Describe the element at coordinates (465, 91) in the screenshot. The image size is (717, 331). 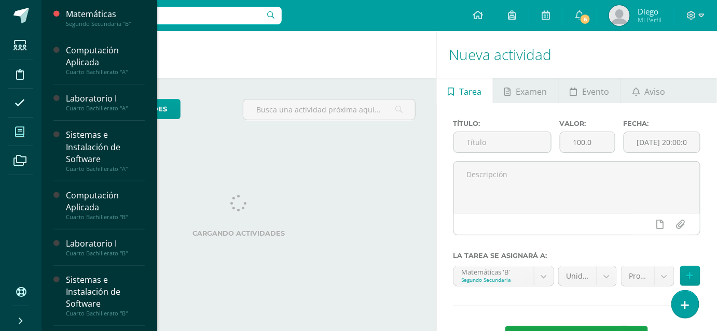
I see `a: Tarea` at that location.